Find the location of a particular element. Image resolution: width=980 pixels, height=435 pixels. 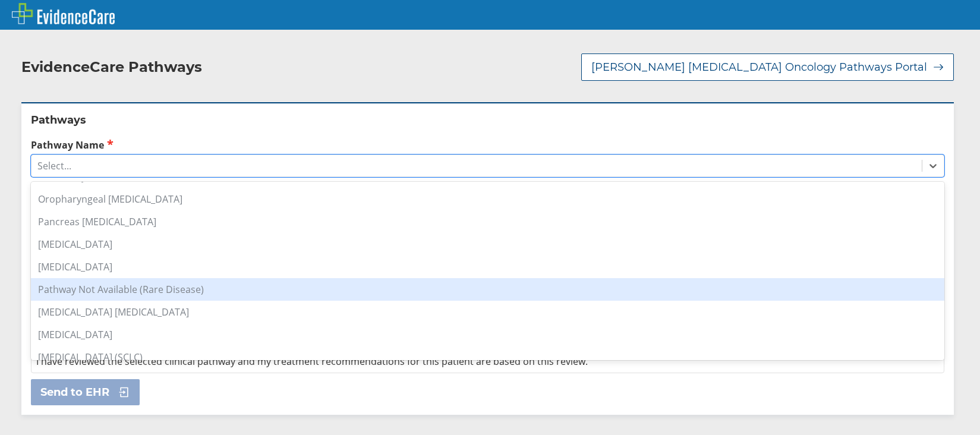

label: Pathway Name is located at coordinates (488, 144).